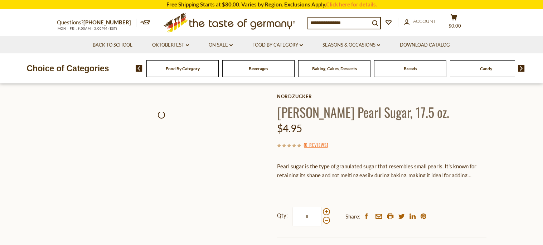  What do you see at coordinates (353, 216) in the screenshot?
I see `span: Share:` at bounding box center [353, 216].